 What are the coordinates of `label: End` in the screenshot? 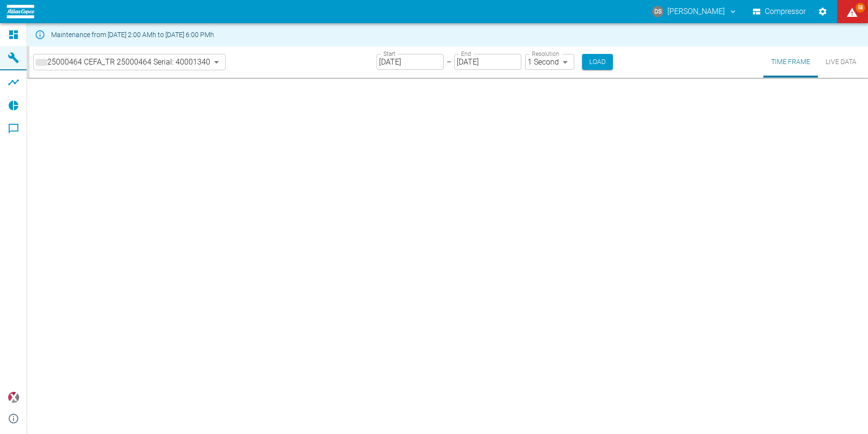 It's located at (465, 54).